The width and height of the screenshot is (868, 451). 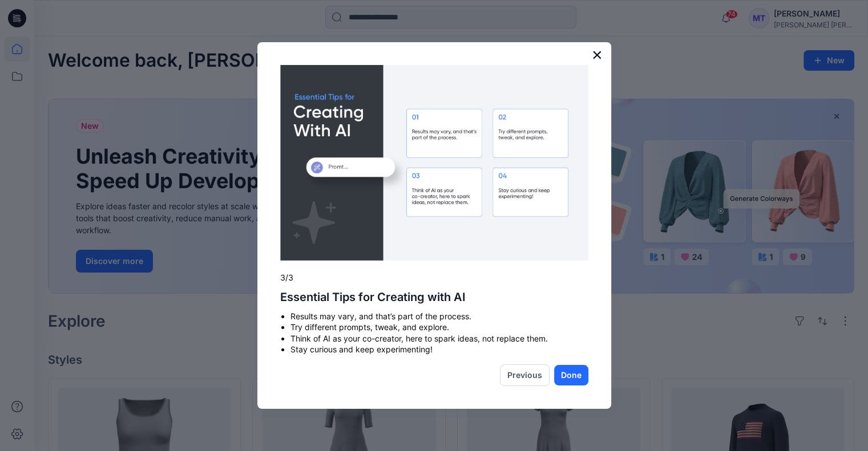 I want to click on li: Stay curious and keep experimenting!, so click(x=440, y=350).